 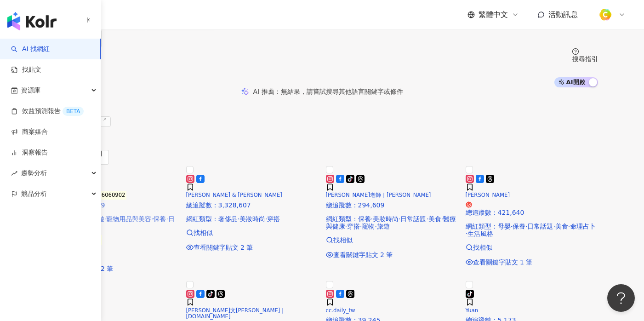 What do you see at coordinates (228, 219) in the screenshot?
I see `span: 奢侈品` at bounding box center [228, 219].